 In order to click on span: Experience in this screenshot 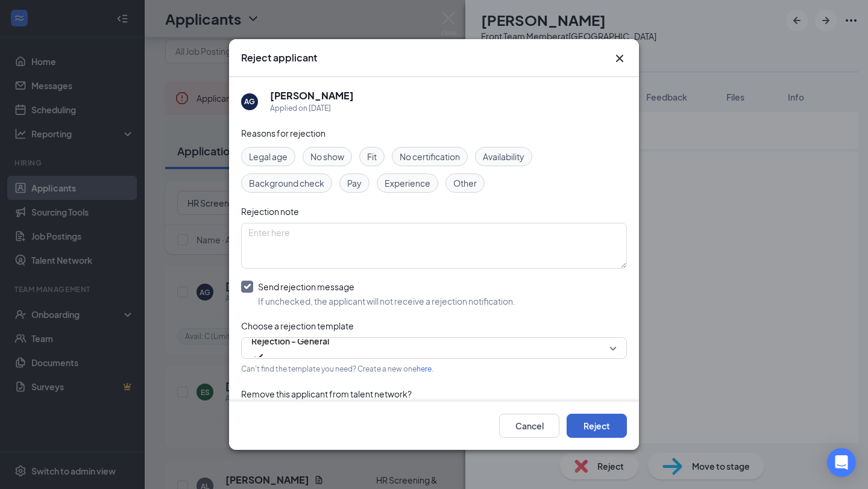, I will do `click(407, 183)`.